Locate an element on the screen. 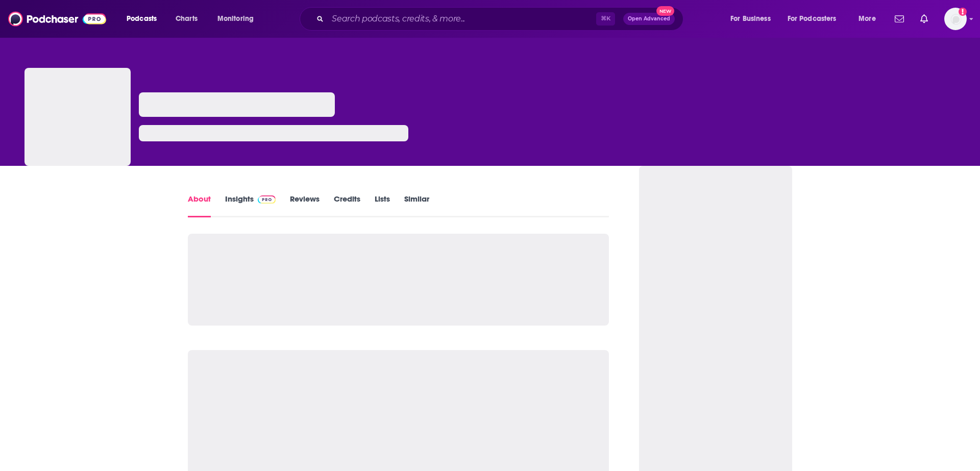 This screenshot has height=471, width=980. span: More is located at coordinates (867, 19).